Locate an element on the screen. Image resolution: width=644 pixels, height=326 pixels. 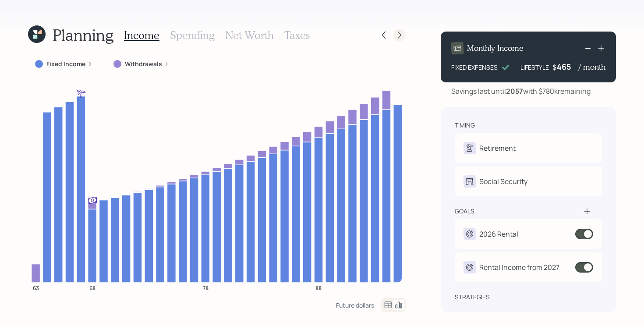
div: LIFESTYLE is located at coordinates (535, 67).